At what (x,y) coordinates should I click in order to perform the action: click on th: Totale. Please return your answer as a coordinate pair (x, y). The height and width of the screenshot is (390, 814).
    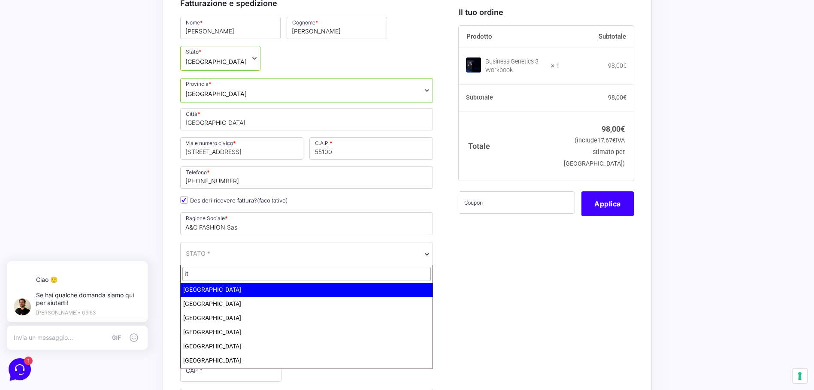
    Looking at the image, I should click on (509, 146).